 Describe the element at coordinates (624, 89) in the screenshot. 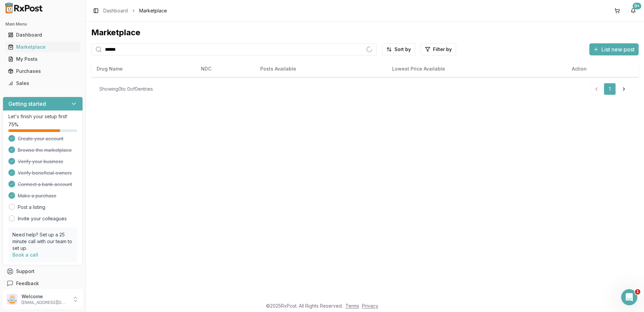

I see `a: Go to next page` at that location.